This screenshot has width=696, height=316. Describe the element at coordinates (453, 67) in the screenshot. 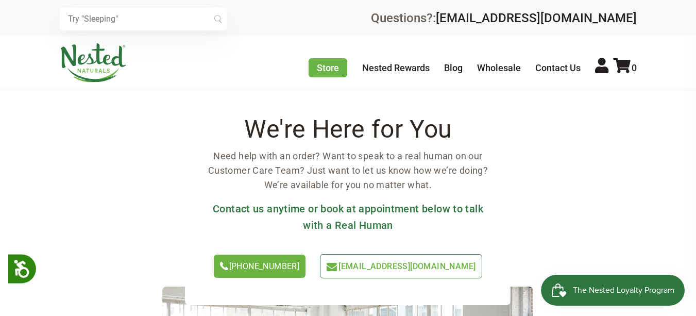

I see `a: Blog` at that location.